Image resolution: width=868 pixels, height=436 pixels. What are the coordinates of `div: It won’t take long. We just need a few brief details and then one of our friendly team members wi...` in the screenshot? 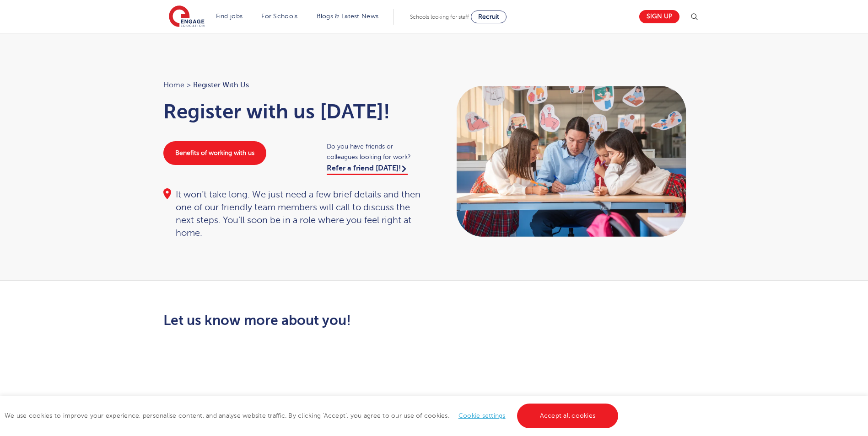 It's located at (294, 214).